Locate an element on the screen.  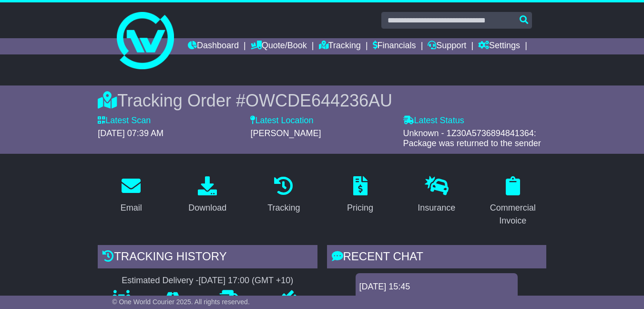
label: Latest Scan is located at coordinates (124, 121).